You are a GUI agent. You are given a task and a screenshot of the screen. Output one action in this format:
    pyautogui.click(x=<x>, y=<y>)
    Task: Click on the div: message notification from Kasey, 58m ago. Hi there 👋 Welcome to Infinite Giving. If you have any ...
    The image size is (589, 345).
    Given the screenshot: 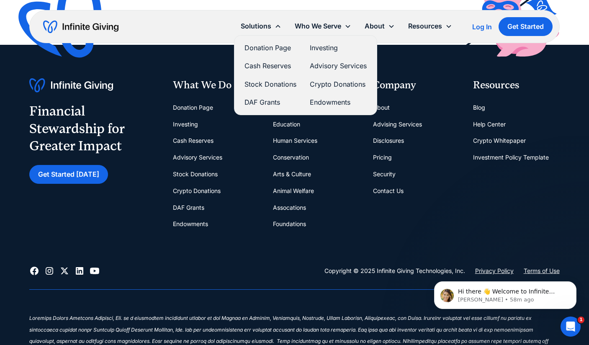 What is the action you would take?
    pyautogui.click(x=84, y=31)
    